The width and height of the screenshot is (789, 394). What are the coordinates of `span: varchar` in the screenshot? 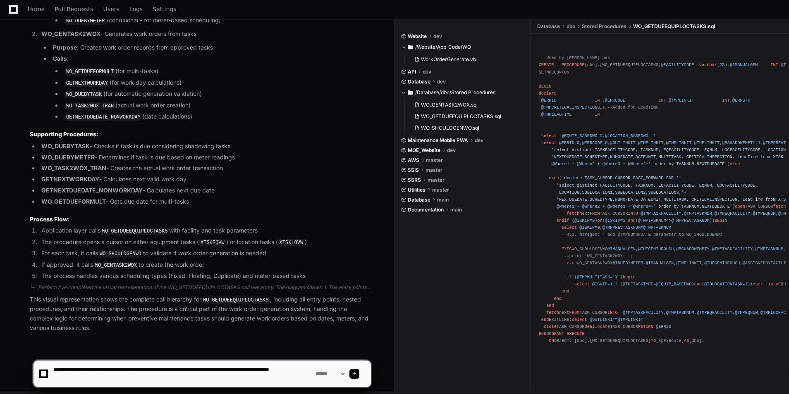 It's located at (708, 65).